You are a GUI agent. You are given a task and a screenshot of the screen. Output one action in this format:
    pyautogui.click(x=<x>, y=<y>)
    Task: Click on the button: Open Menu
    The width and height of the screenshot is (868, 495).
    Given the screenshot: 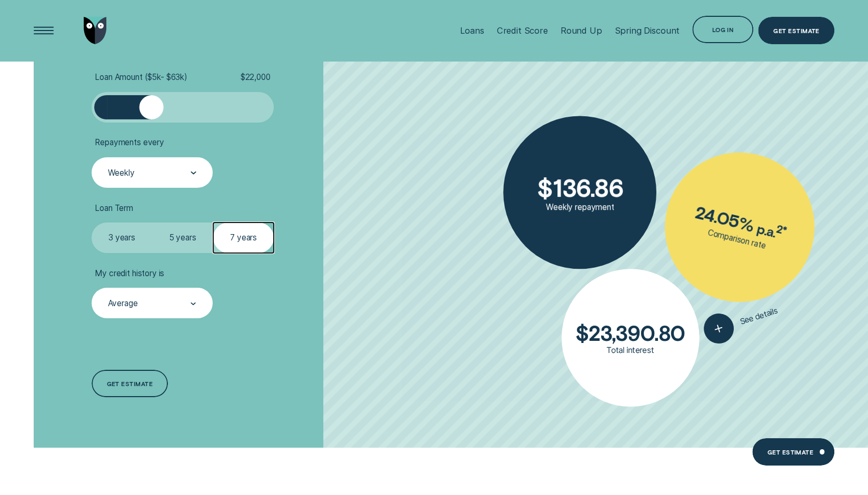 What is the action you would take?
    pyautogui.click(x=44, y=30)
    